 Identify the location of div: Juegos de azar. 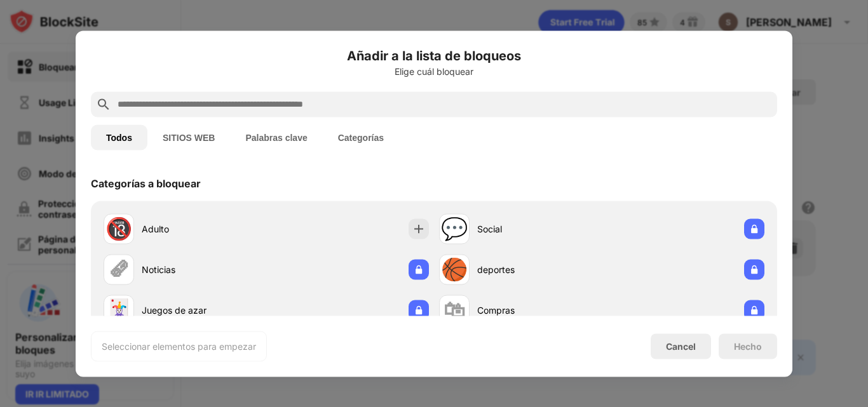
(204, 310).